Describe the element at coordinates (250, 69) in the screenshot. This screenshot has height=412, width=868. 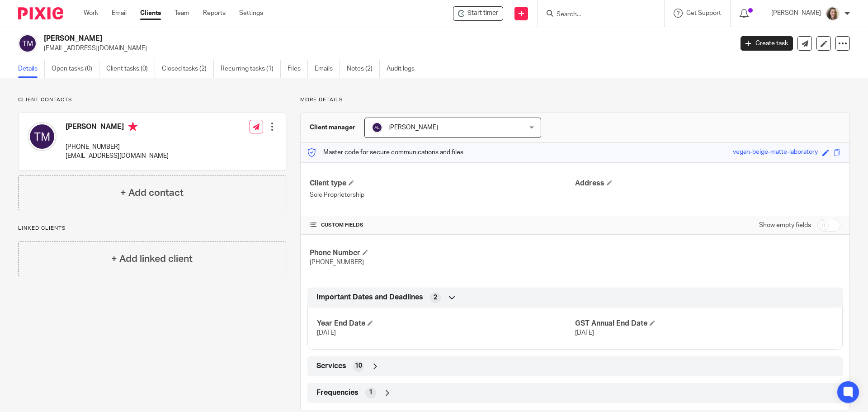
I see `a: Recurring tasks (1)` at that location.